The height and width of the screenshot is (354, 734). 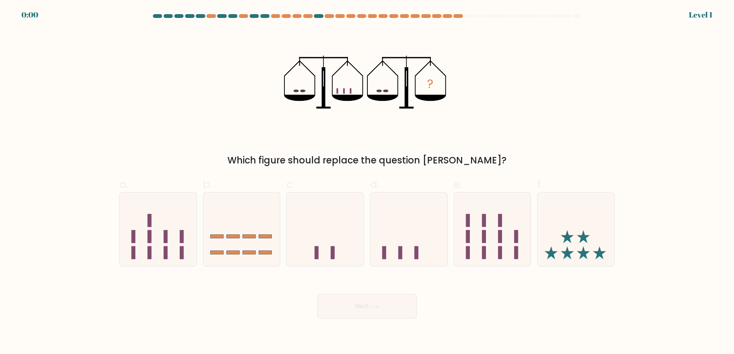 What do you see at coordinates (124, 184) in the screenshot?
I see `span: a.` at bounding box center [124, 184].